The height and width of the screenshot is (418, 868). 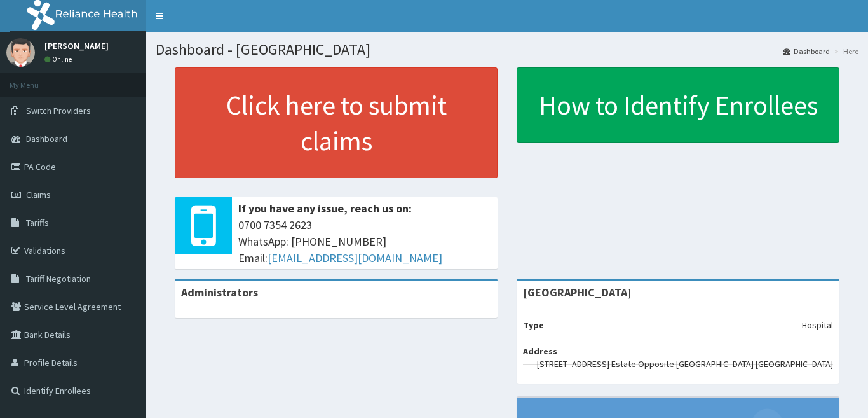 What do you see at coordinates (38, 194) in the screenshot?
I see `span: Claims` at bounding box center [38, 194].